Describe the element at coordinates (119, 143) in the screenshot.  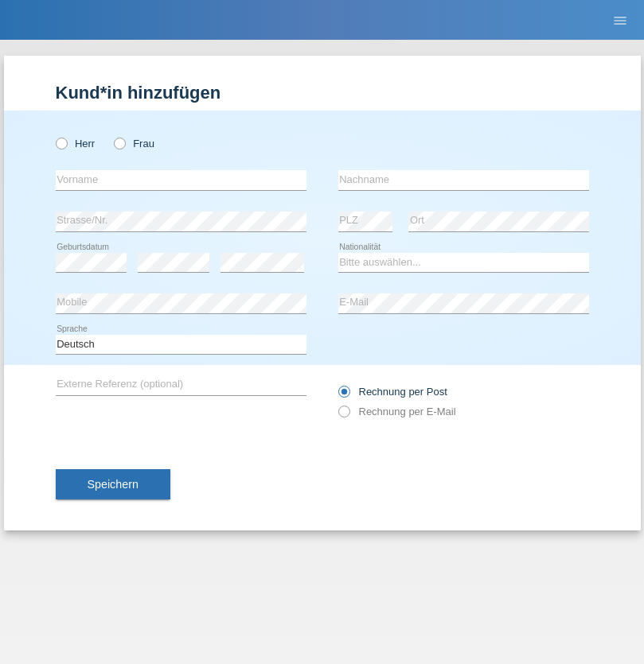
I see `input: Frau` at that location.